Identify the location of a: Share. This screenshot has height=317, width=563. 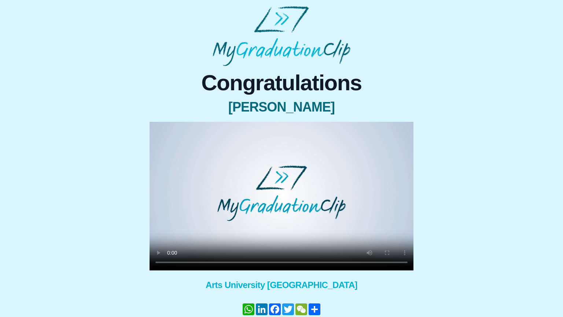
(315, 309).